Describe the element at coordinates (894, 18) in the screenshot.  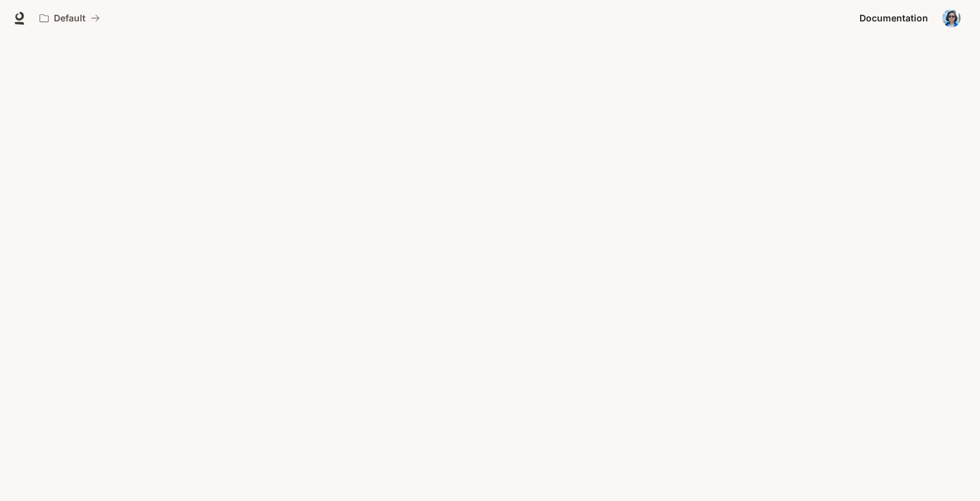
I see `a: Documentation` at that location.